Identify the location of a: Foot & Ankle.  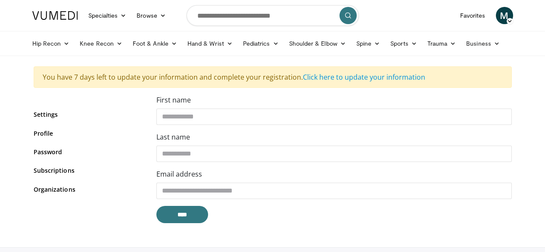
(155, 43).